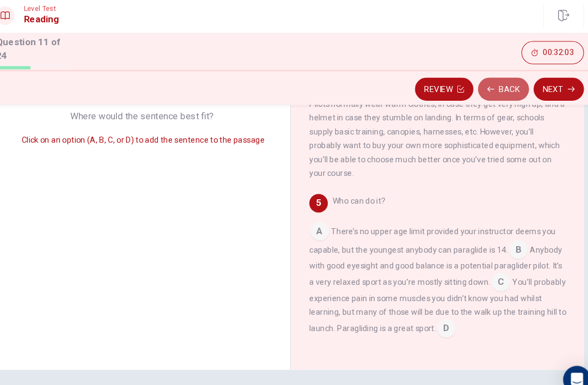 The height and width of the screenshot is (385, 588). I want to click on span: There’s no upper age limit provided your instructor deems you capable, but the youngest anybody c..., so click(428, 230).